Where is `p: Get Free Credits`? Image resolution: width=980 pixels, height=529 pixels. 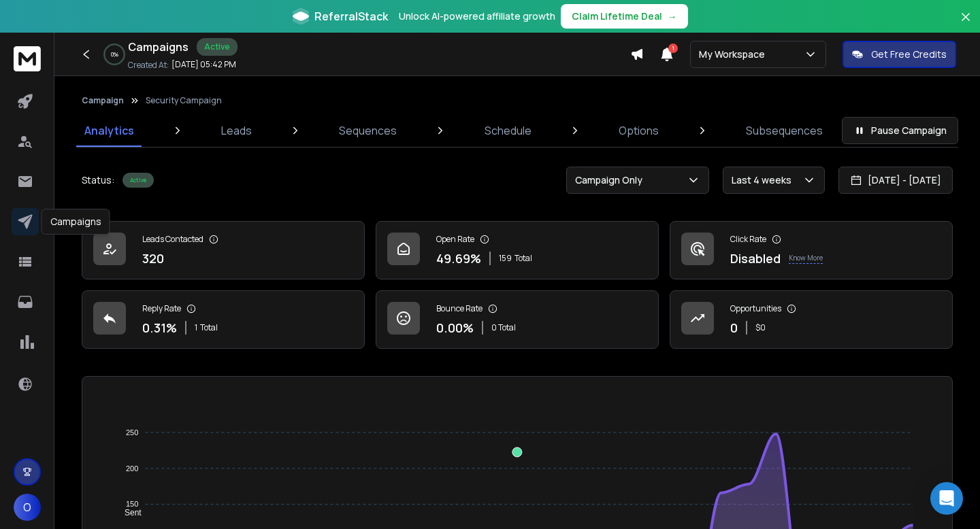 p: Get Free Credits is located at coordinates (909, 54).